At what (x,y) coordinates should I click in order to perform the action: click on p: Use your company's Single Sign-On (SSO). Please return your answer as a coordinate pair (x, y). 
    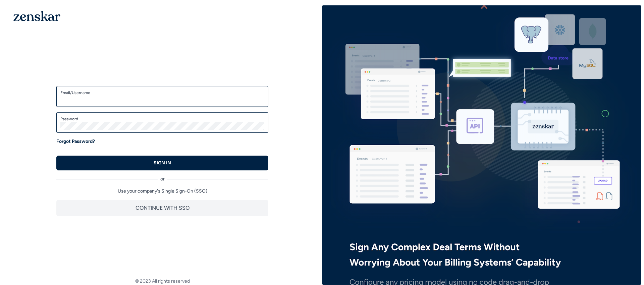
    Looking at the image, I should click on (163, 191).